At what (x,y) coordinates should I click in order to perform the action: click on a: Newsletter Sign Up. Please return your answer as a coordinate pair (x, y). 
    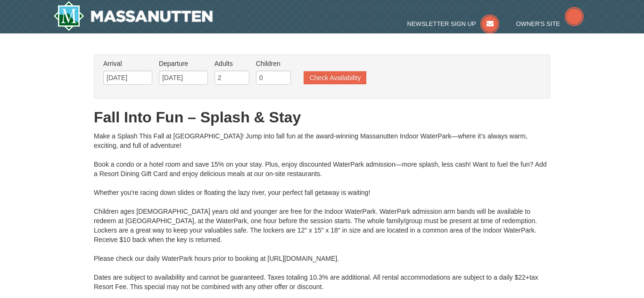
    Looking at the image, I should click on (453, 24).